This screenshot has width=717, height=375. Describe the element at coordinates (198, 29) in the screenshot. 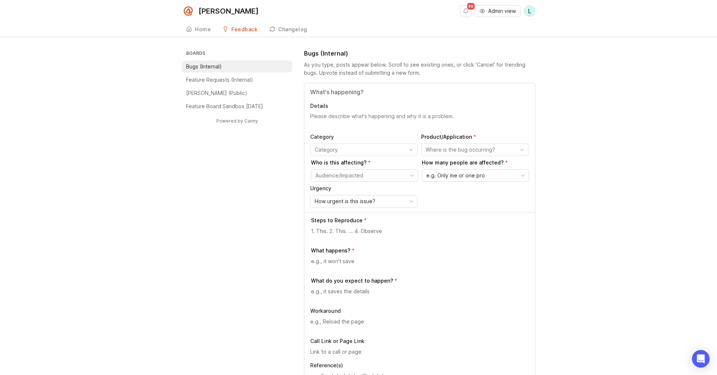

I see `a: Home` at that location.